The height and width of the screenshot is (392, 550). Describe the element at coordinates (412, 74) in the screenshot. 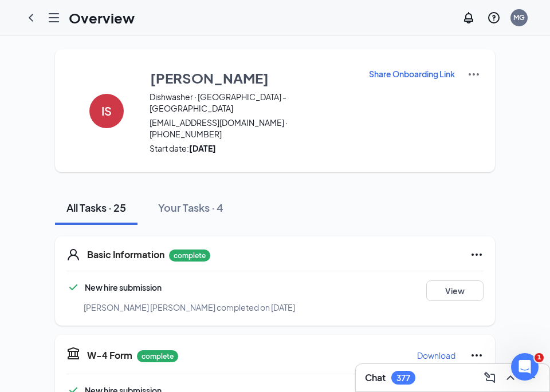

I see `p: Share Onboarding Link` at that location.